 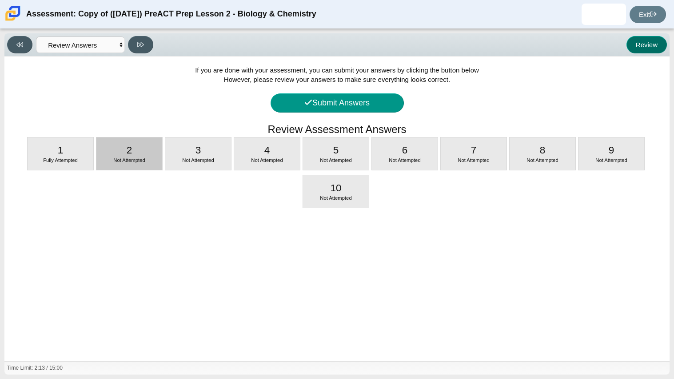 I want to click on span: 5, so click(x=336, y=150).